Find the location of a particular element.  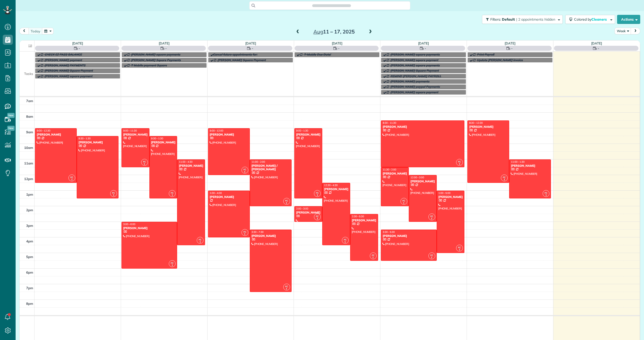

span: 9:00 - 12:30 is located at coordinates (44, 130).